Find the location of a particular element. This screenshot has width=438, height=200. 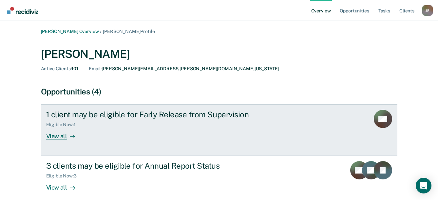

div: Eligible Now : 3 is located at coordinates (64, 176).